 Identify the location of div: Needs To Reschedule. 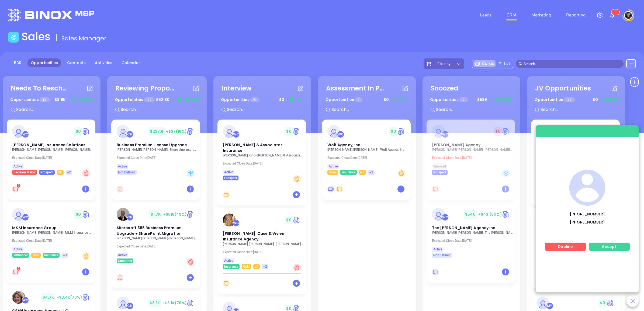
(40, 88).